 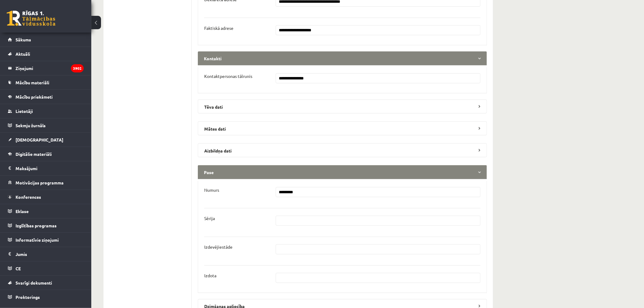 What do you see at coordinates (46, 254) in the screenshot?
I see `a: Jumis` at bounding box center [46, 254].